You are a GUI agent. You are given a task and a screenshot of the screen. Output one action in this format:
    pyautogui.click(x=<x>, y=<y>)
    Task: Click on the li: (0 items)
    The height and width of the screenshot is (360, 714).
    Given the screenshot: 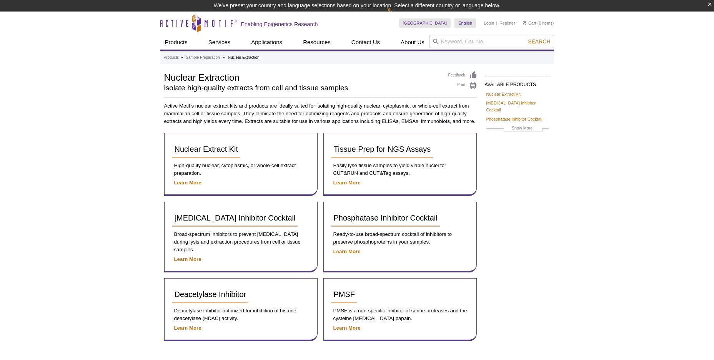 What is the action you would take?
    pyautogui.click(x=538, y=23)
    